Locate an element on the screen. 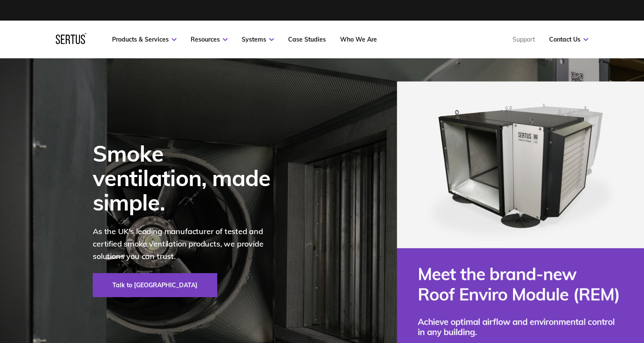 The image size is (644, 343). p: As the UK's leading manufacturer of tested and certified smoke ventilation products, we provide s... is located at coordinates (187, 244).